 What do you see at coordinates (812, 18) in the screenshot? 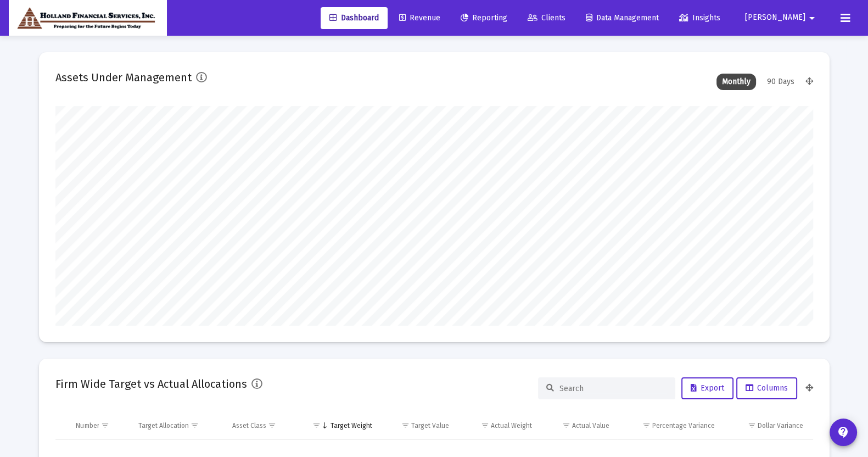
I see `mat-icon: arrow_drop_down` at bounding box center [812, 18].